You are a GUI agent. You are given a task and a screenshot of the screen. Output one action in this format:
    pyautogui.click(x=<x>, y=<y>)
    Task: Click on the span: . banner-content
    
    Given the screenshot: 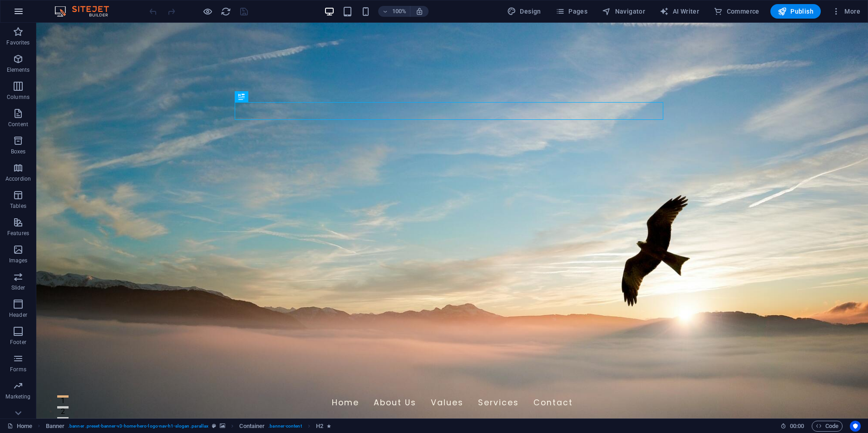 What is the action you would take?
    pyautogui.click(x=285, y=426)
    